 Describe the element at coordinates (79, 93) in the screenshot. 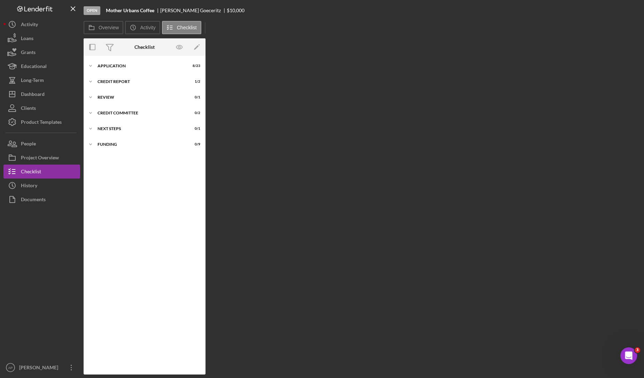

I see `div: We are working on partnering with a government program (USBCI) and I need to add a few documents ...` at that location.